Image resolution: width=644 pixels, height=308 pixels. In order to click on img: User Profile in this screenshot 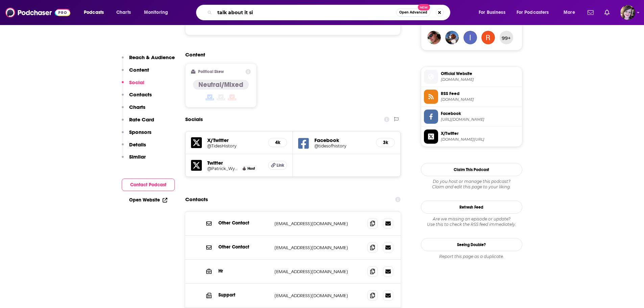, I will do `click(628, 13)`.